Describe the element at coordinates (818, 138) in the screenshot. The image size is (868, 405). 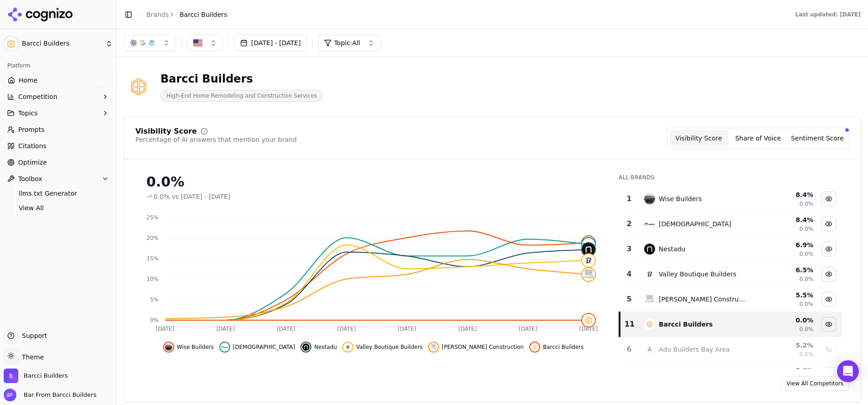
I see `button: Sentiment Score` at that location.